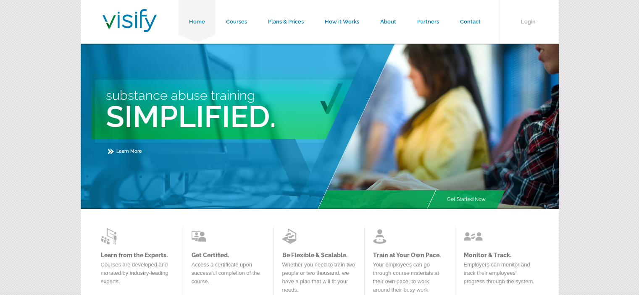  What do you see at coordinates (466, 199) in the screenshot?
I see `a: Get Started Now` at bounding box center [466, 199].